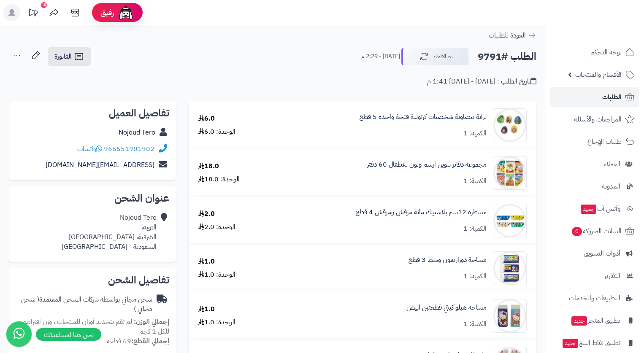 The image size is (644, 353). What do you see at coordinates (421, 212) in the screenshot?
I see `a: مسطرة 12سم بلاستيك مائة مرقش ومرقش 4 قطع` at bounding box center [421, 212].